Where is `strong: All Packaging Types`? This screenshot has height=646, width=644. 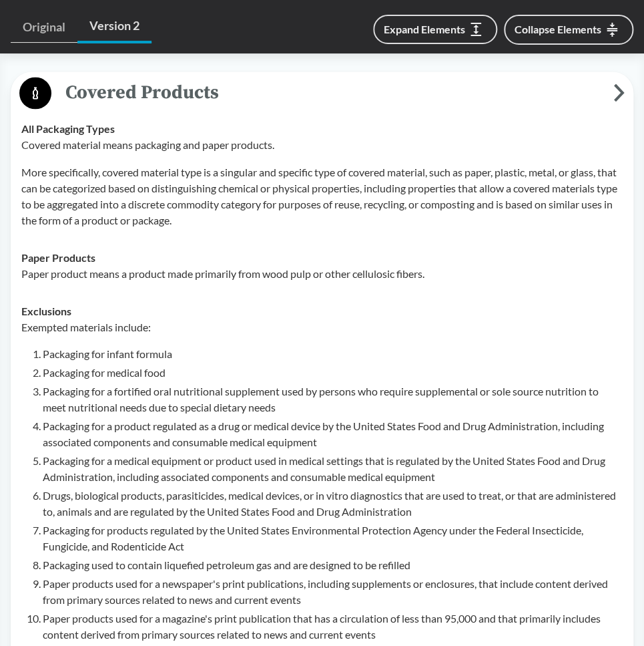 strong: All Packaging Types is located at coordinates (68, 128).